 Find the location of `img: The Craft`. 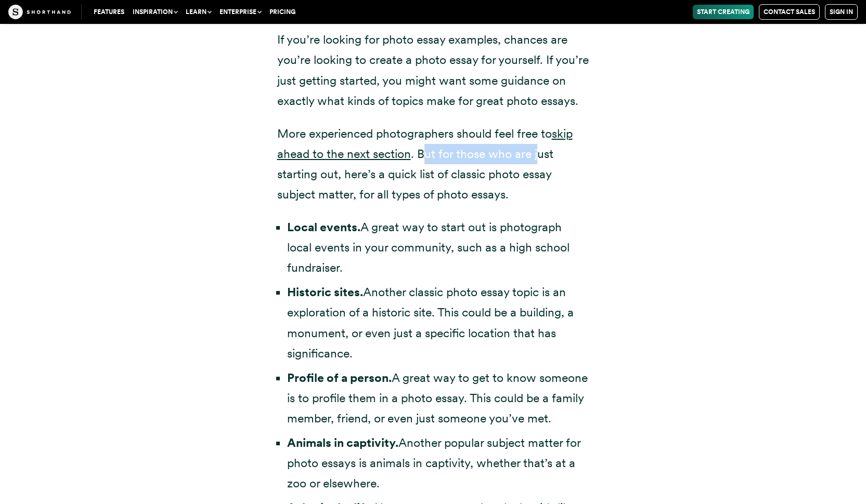

img: The Craft is located at coordinates (39, 12).